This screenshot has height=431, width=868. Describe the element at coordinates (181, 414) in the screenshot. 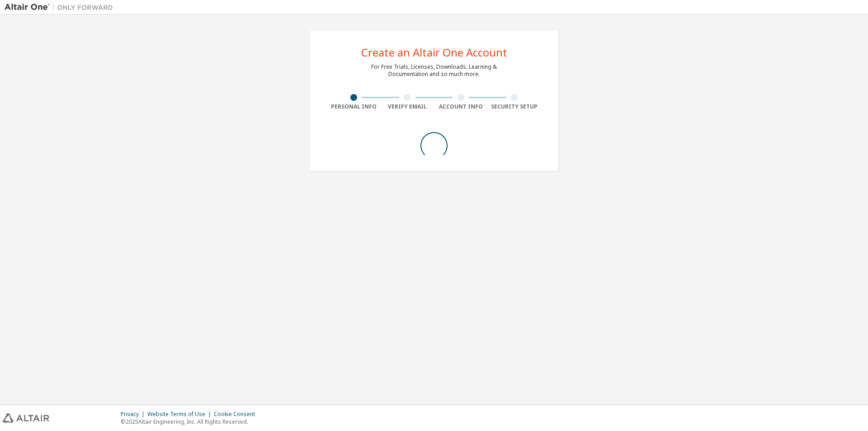

I see `div: Website Terms of Use` at that location.